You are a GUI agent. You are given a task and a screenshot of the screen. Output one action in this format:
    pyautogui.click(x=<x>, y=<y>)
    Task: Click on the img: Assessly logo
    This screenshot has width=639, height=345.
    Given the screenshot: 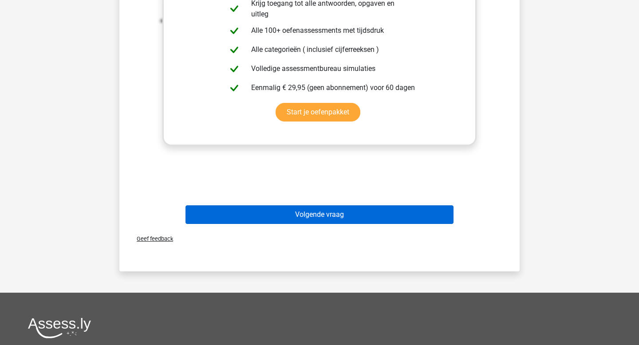 What is the action you would take?
    pyautogui.click(x=59, y=328)
    